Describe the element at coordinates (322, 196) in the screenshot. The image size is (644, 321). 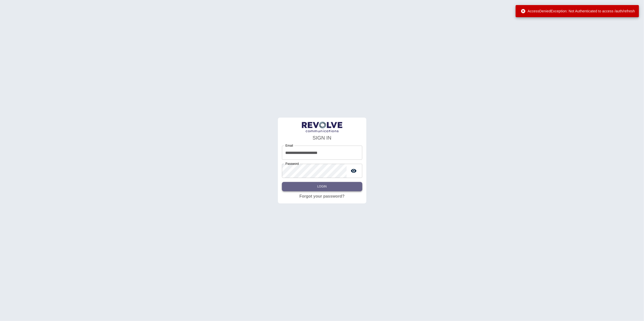
I see `a: Forgot your password?` at that location.